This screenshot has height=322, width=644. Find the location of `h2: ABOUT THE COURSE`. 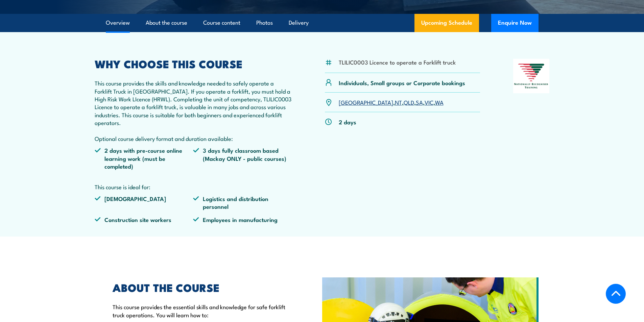

h2: ABOUT THE COURSE is located at coordinates (202, 288).